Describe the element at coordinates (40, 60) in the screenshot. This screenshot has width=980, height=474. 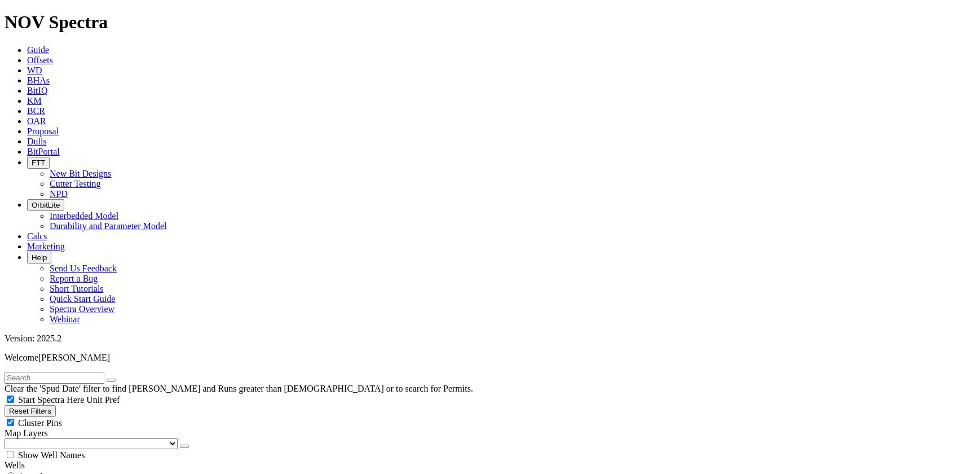
I see `a: Offsets` at that location.